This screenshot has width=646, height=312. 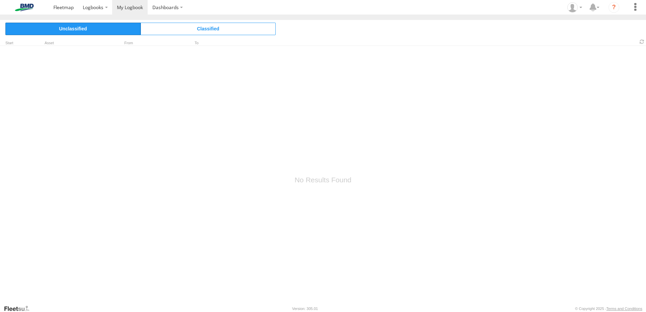 What do you see at coordinates (609, 309) in the screenshot?
I see `div: © Copyright 2025 -` at bounding box center [609, 309].